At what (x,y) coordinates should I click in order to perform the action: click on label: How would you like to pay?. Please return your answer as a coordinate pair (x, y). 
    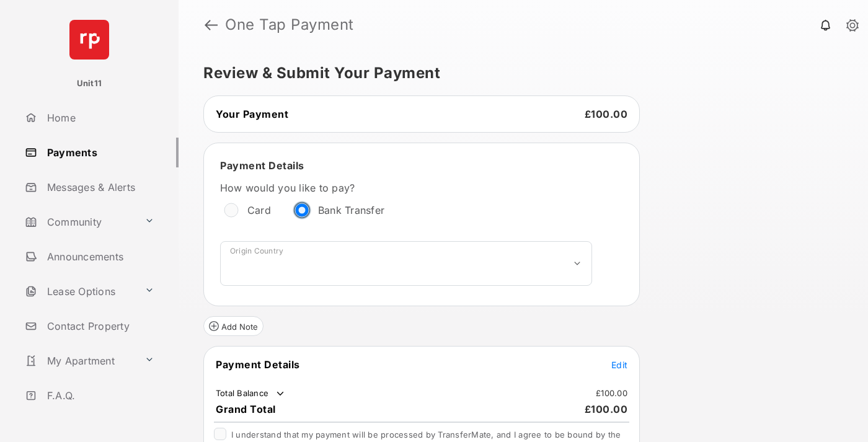
    Looking at the image, I should click on (406, 187).